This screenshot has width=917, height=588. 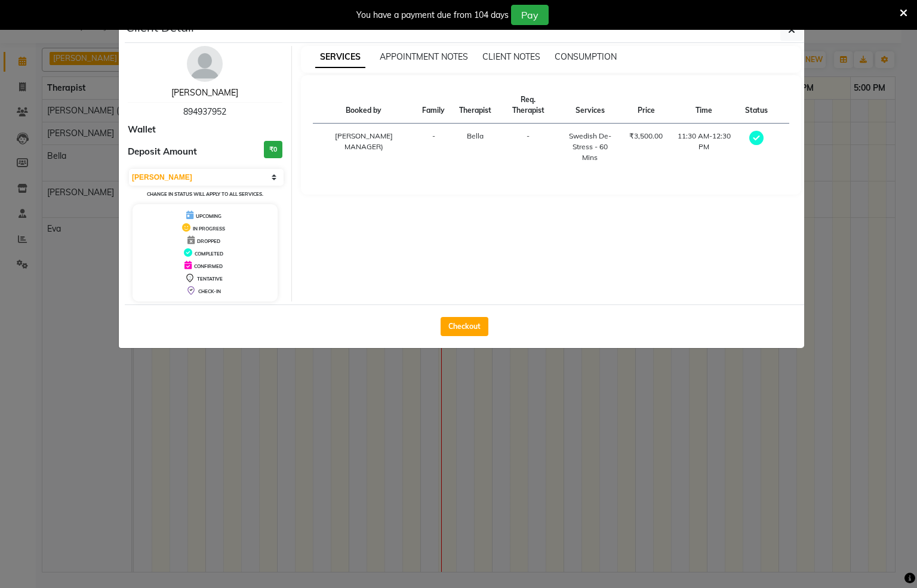 What do you see at coordinates (208, 241) in the screenshot?
I see `span: DROPPED` at bounding box center [208, 241].